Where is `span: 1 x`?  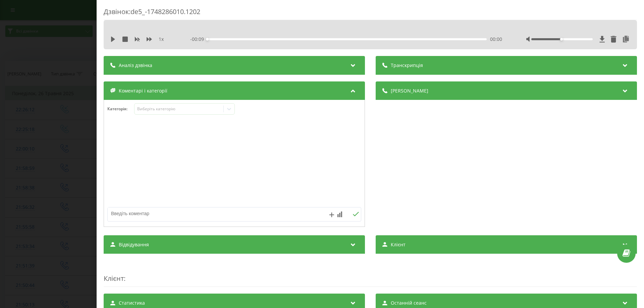 span: 1 x is located at coordinates (161, 39).